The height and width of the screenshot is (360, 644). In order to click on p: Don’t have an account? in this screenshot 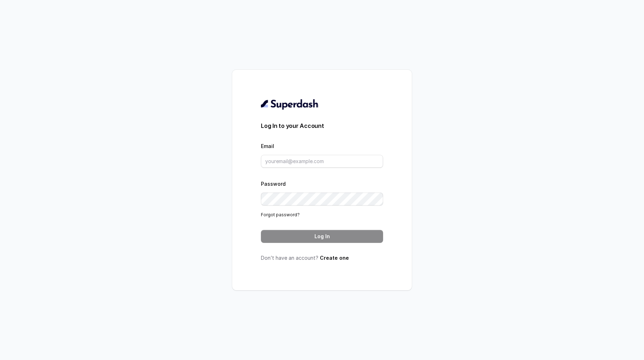, I will do `click(322, 258)`.